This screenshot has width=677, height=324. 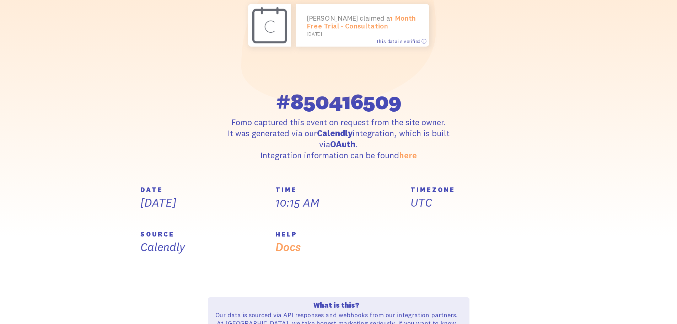 What do you see at coordinates (361, 22) in the screenshot?
I see `a: 1 Month Free Trial - Consultation` at bounding box center [361, 22].